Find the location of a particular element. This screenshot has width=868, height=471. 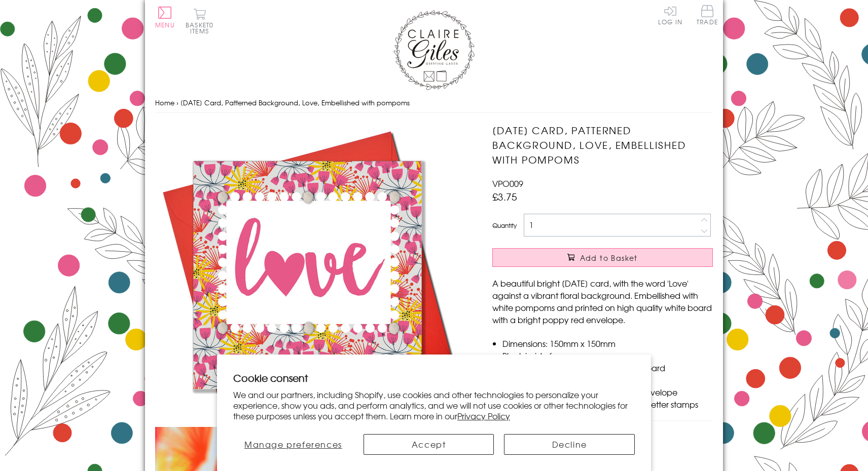

button: Decline is located at coordinates (569, 444).